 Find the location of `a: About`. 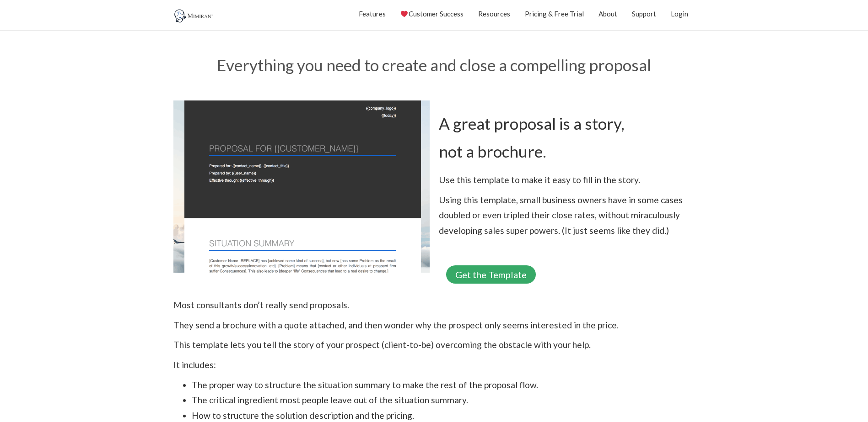

a: About is located at coordinates (608, 14).